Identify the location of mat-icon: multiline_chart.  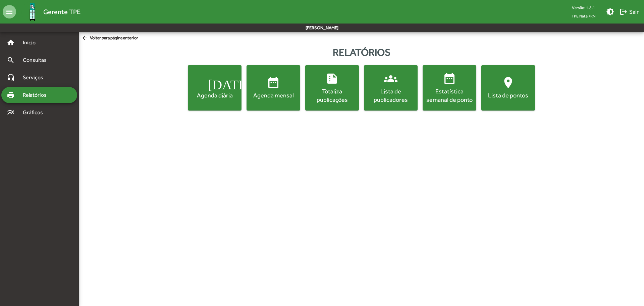
(11, 113).